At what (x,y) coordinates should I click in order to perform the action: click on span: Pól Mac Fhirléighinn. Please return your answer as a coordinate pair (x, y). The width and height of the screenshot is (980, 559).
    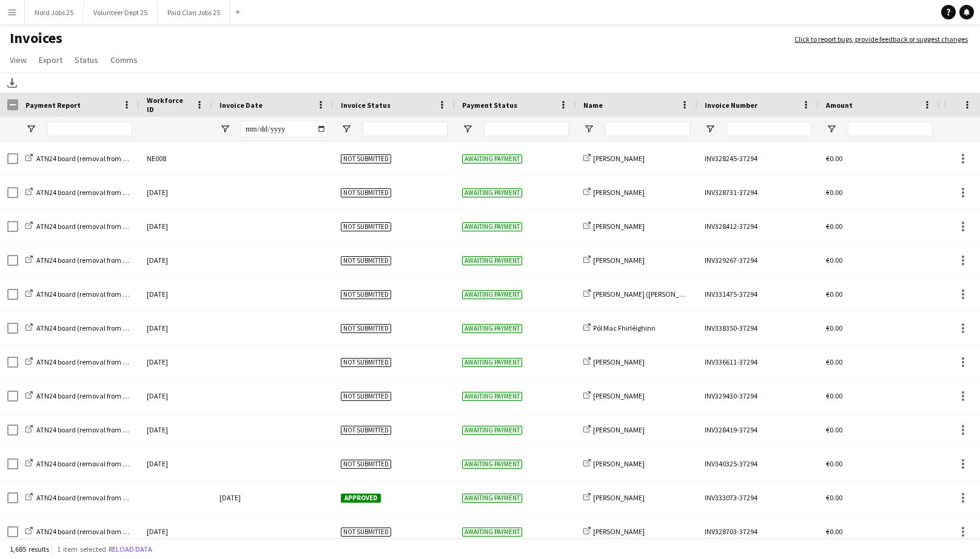
    Looking at the image, I should click on (624, 328).